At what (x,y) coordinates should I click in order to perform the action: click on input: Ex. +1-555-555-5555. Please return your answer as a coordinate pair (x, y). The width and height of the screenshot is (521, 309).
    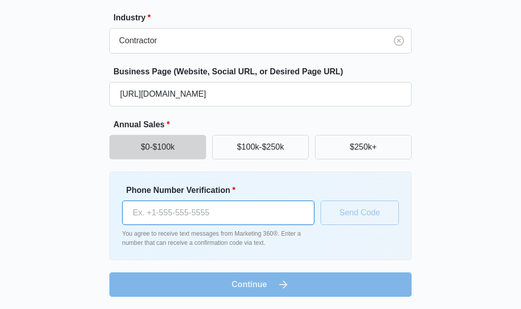
    Looking at the image, I should click on (218, 213).